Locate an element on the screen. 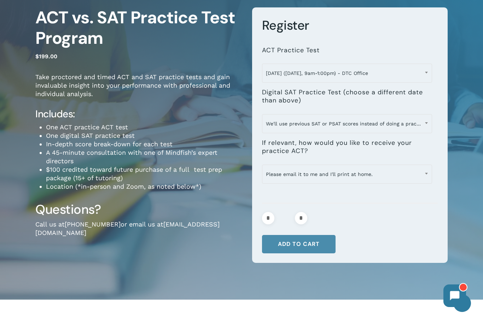  li: One digital SAT practice test is located at coordinates (144, 136).